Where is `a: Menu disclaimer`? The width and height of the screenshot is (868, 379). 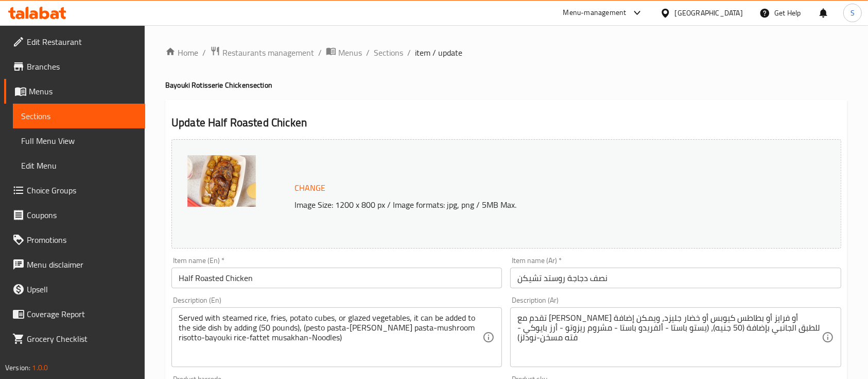
a: Menu disclaimer is located at coordinates (75, 264).